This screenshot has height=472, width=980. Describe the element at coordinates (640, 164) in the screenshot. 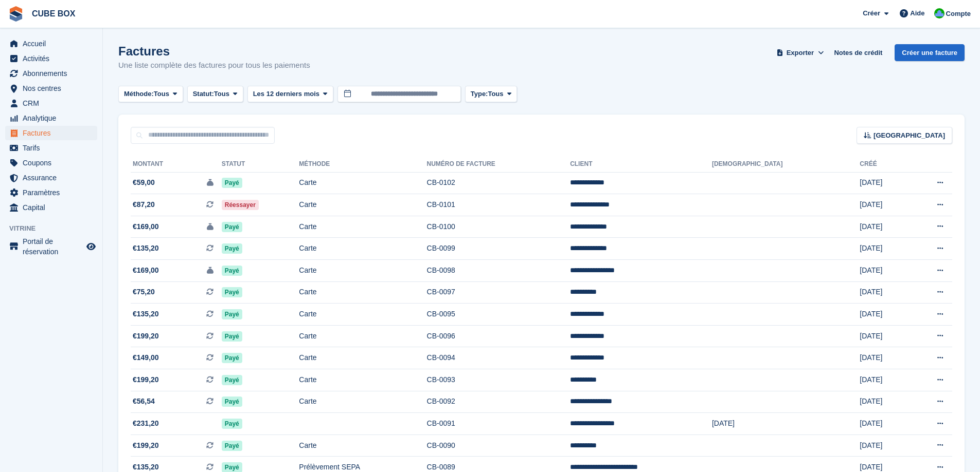

I see `th: Client` at that location.